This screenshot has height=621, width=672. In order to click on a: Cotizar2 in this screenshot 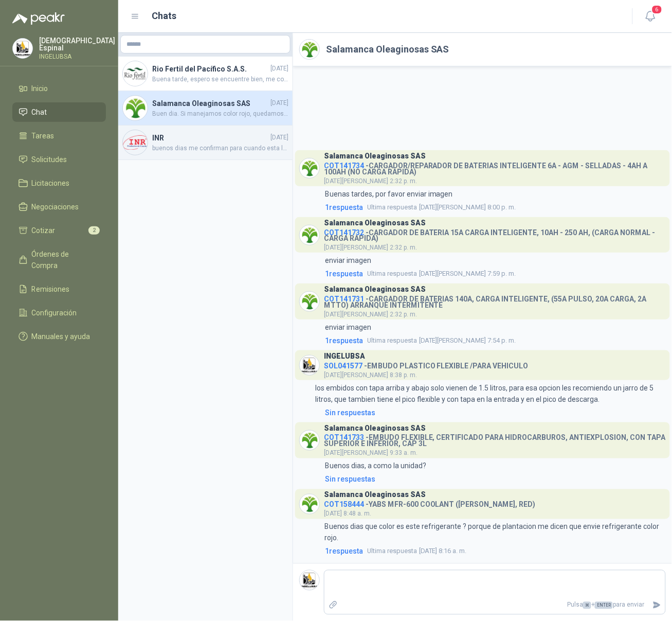, I will do `click(59, 230)`.